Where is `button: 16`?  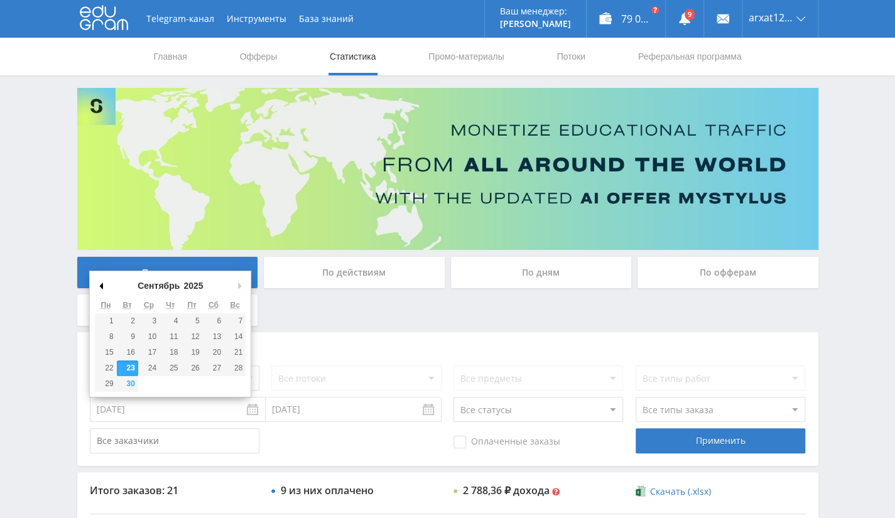
button: 16 is located at coordinates (127, 352).